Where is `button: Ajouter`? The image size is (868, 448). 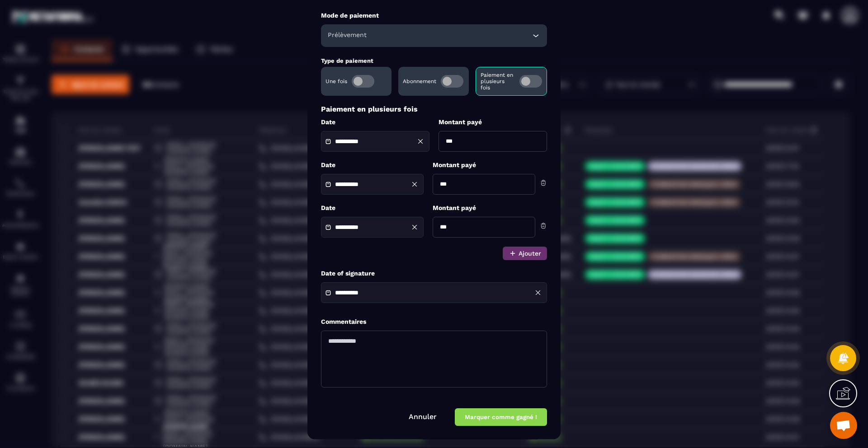
button: Ajouter is located at coordinates (525, 254).